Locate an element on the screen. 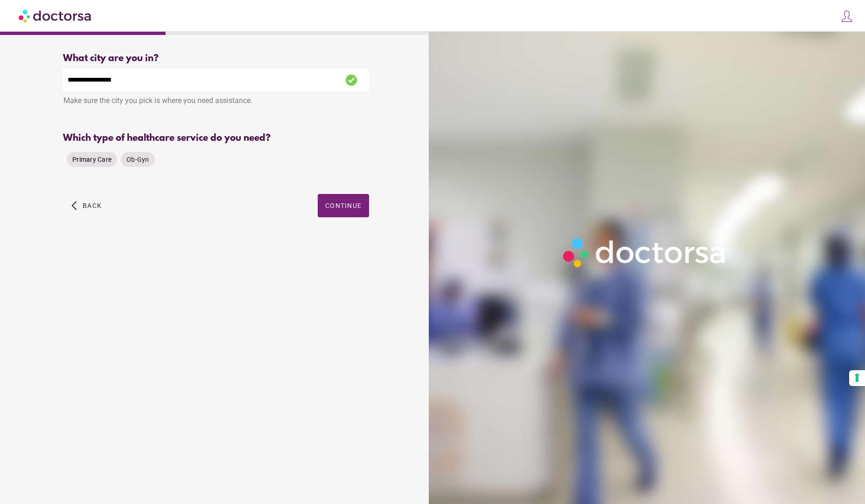 The width and height of the screenshot is (865, 504). button: Continue is located at coordinates (343, 206).